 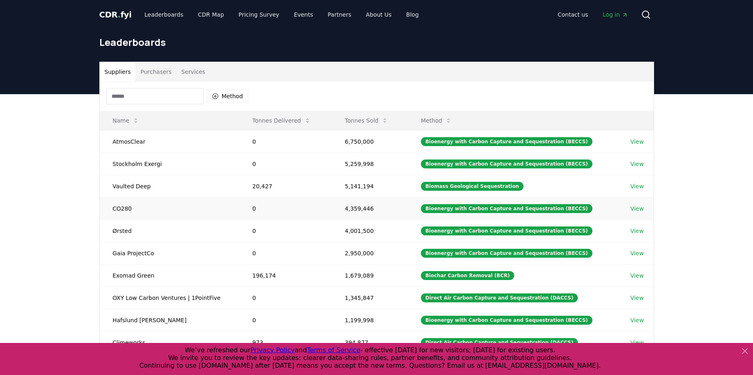 What do you see at coordinates (170, 253) in the screenshot?
I see `td: Gaia ProjectCo` at bounding box center [170, 253].